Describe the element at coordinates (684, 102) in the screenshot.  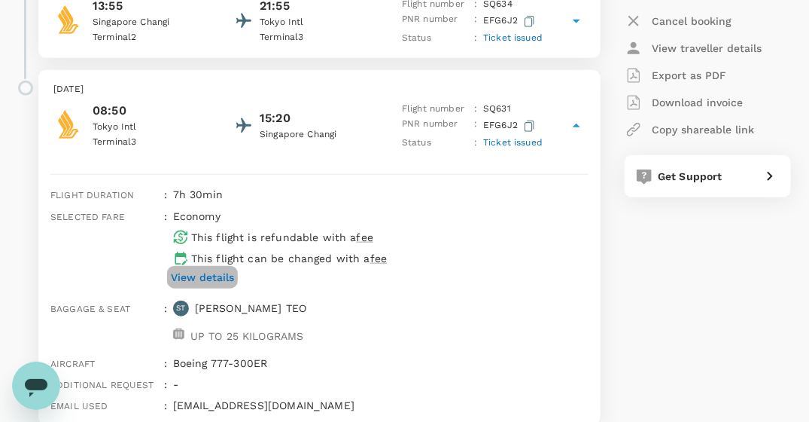
I see `button: Download invoice` at that location.